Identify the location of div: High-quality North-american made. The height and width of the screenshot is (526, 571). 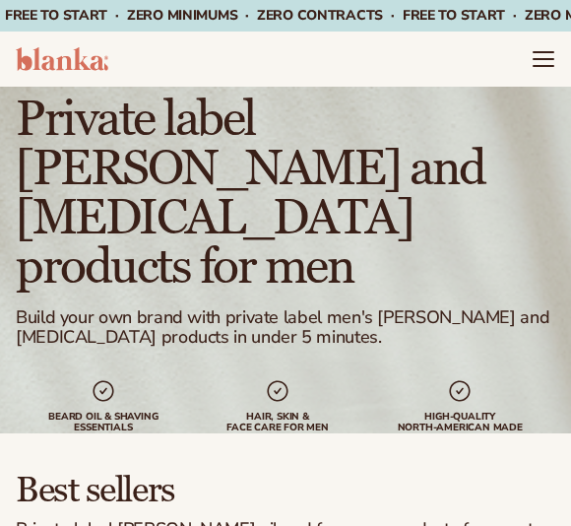
(460, 423).